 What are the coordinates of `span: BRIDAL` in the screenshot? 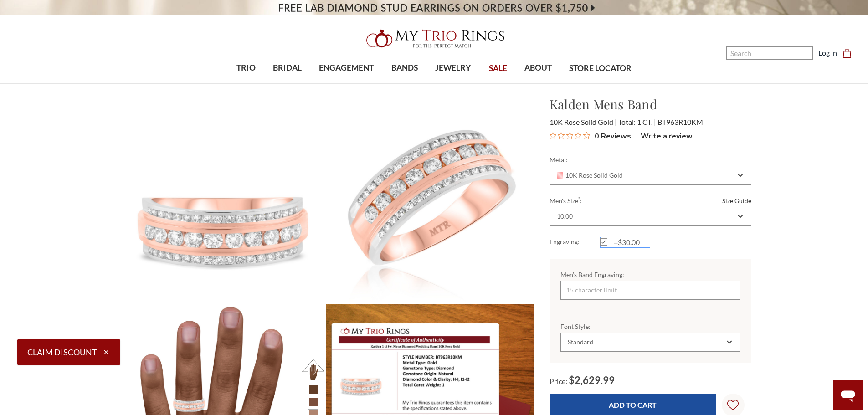 It's located at (287, 68).